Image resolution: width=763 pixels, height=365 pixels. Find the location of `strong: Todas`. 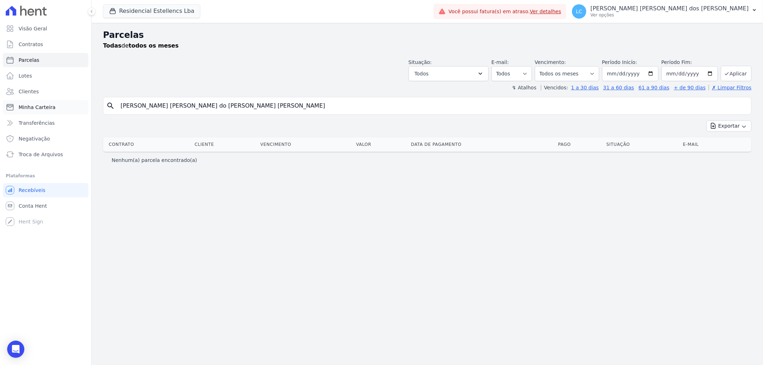

strong: Todas is located at coordinates (112, 45).